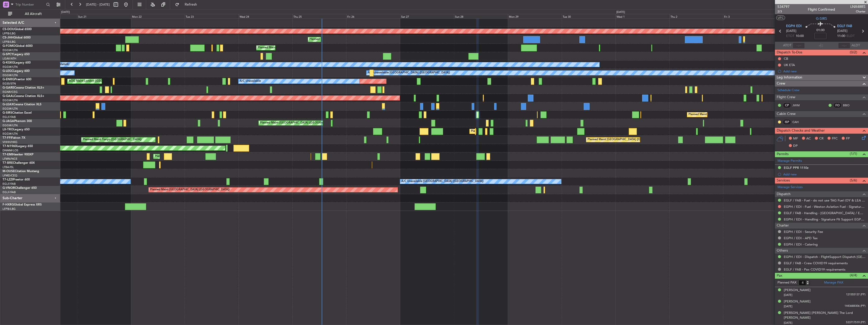 Image resolution: width=868 pixels, height=325 pixels. What do you see at coordinates (821, 139) in the screenshot?
I see `span: CR` at bounding box center [821, 139].